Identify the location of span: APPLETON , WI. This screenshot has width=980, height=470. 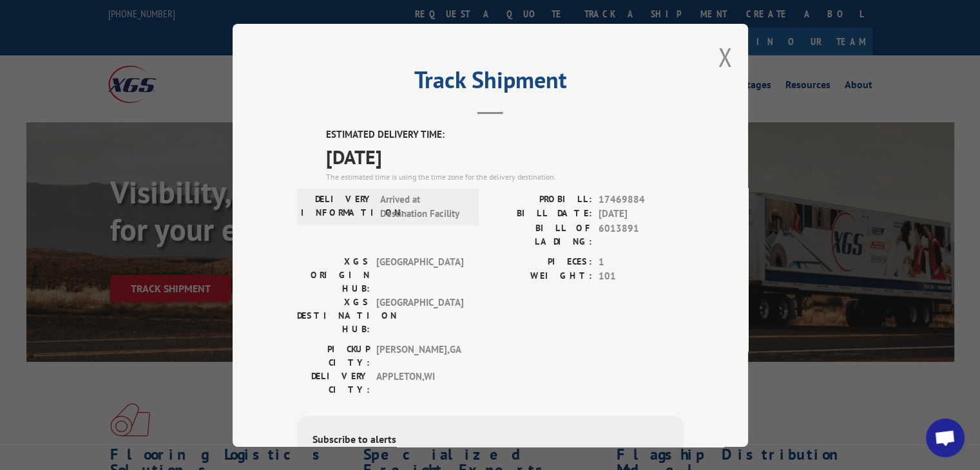
(419, 382).